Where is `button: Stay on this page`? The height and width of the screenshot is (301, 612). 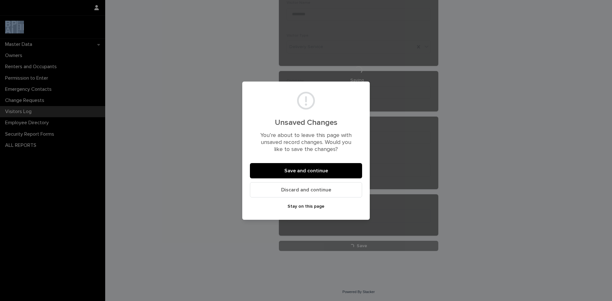
button: Stay on this page is located at coordinates (306, 207).